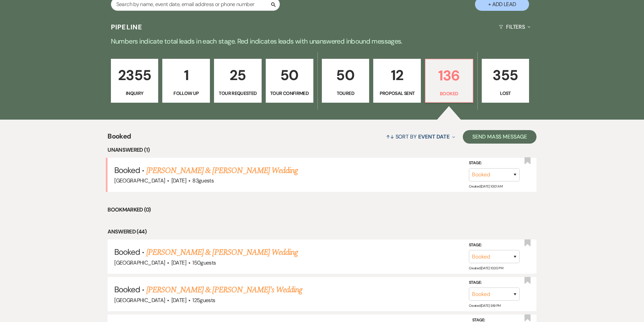 This screenshot has height=322, width=644. What do you see at coordinates (290, 93) in the screenshot?
I see `p: Tour Confirmed` at bounding box center [290, 93].